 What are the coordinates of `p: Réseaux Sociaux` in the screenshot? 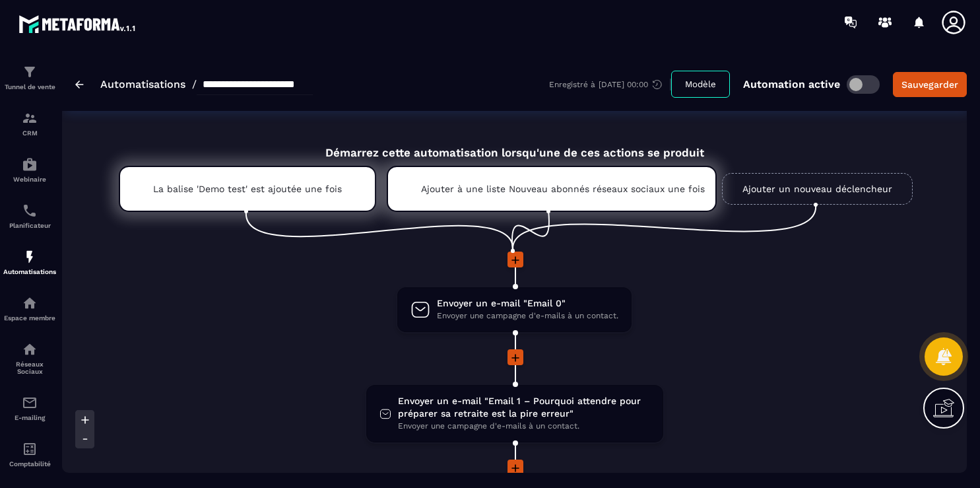 It's located at (30, 367).